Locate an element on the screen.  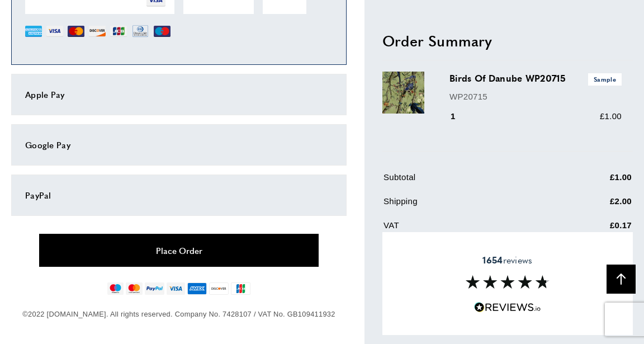
img: maestro is located at coordinates (115, 289).